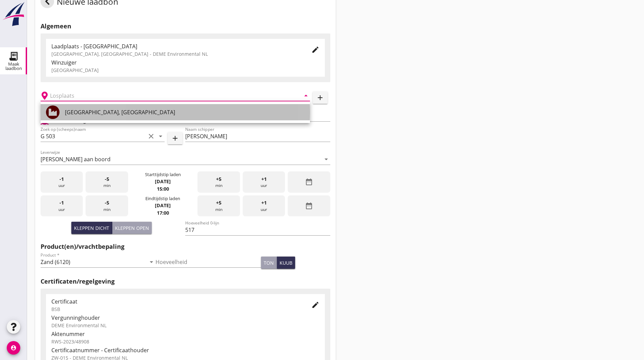 The width and height of the screenshot is (644, 360). I want to click on strong: 17:00, so click(163, 213).